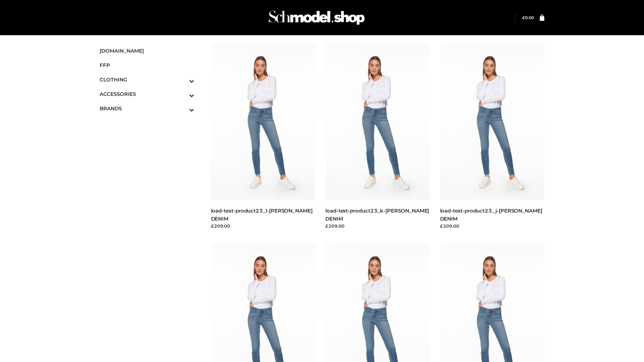  I want to click on img: Schmodel Admin 964, so click(317, 17).